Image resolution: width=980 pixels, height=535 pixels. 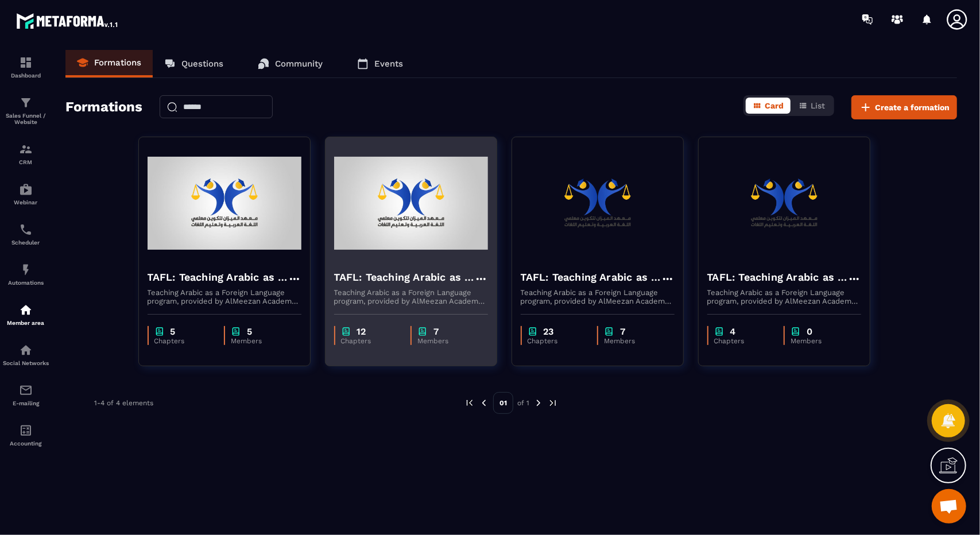 What do you see at coordinates (218, 278) in the screenshot?
I see `h4: TAFL: Teaching Arabic as a Foreign Language program - july` at bounding box center [218, 278].